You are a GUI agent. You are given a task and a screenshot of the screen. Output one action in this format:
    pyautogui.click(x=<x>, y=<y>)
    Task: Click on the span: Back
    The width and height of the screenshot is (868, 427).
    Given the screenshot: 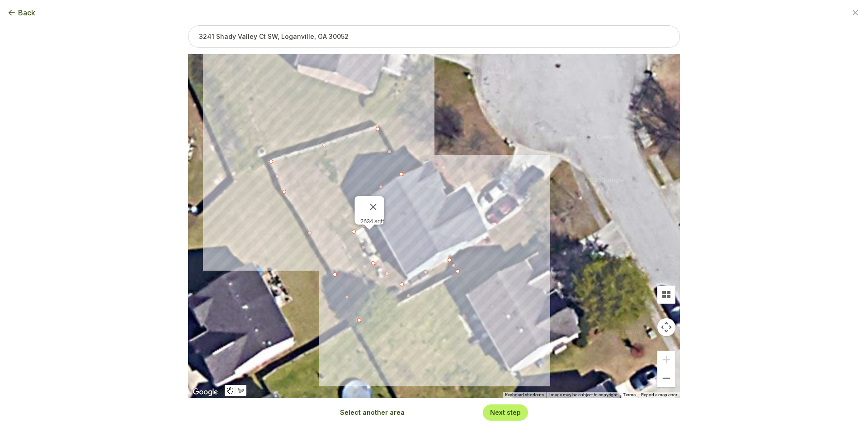 What is the action you would take?
    pyautogui.click(x=26, y=13)
    